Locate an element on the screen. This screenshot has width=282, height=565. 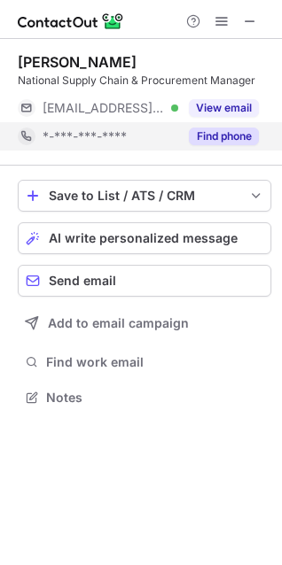
button: AI write personalized message is located at coordinates (144, 238).